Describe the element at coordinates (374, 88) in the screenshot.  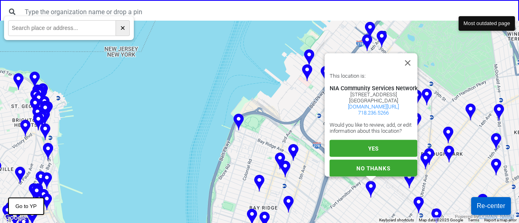
I see `div: NIA Community Services Network` at that location.